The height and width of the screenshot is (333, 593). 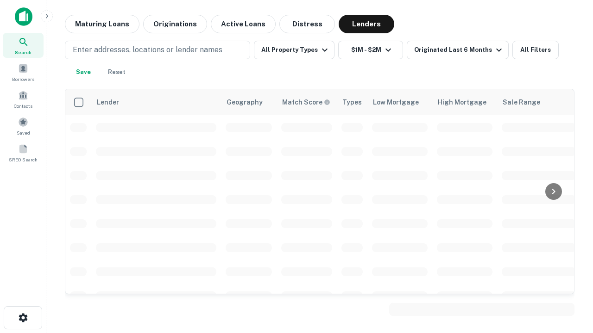 I want to click on div: Capitalize uses an advanced AI algorithm to match your search with the best lender. The match sco..., so click(x=306, y=102).